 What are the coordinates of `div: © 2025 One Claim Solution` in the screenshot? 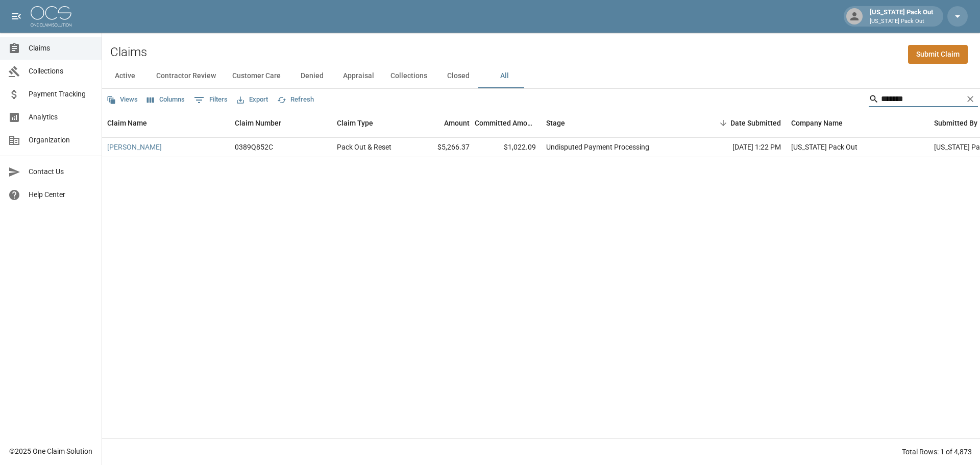 It's located at (50, 452).